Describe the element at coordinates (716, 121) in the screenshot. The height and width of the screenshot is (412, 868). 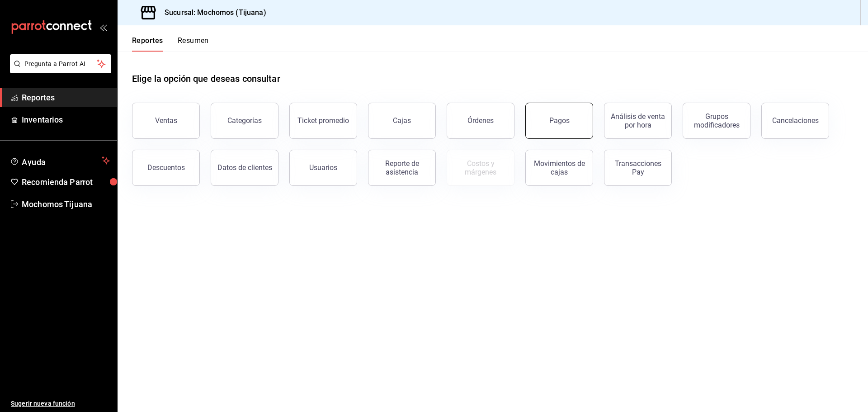
I see `button: Grupos modificadores` at that location.